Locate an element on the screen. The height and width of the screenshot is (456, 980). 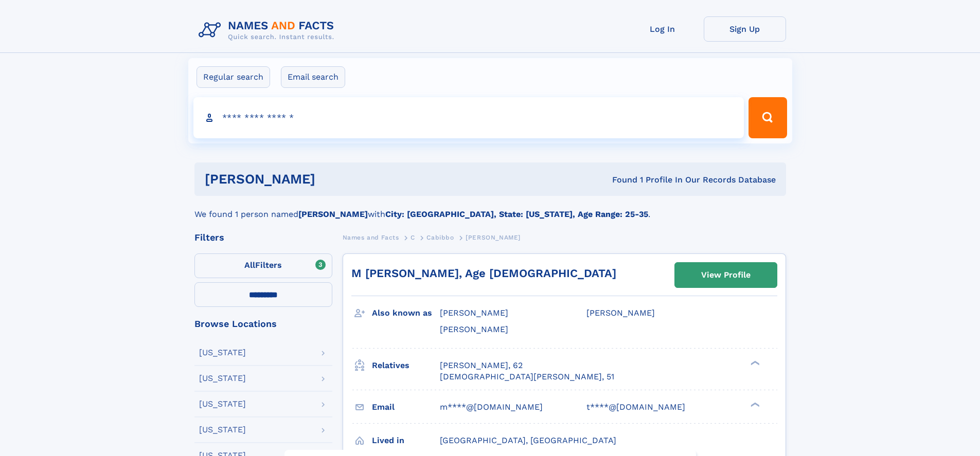
h3: Also known as is located at coordinates (405, 313).